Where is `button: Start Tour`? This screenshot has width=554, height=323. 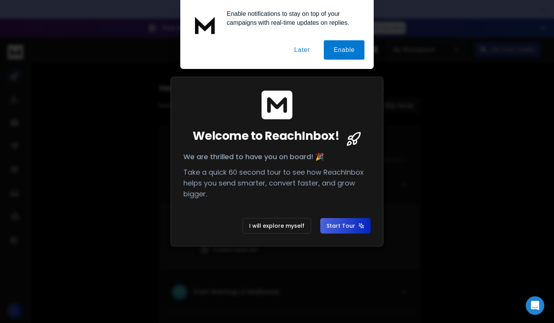
button: Start Tour is located at coordinates (345, 226).